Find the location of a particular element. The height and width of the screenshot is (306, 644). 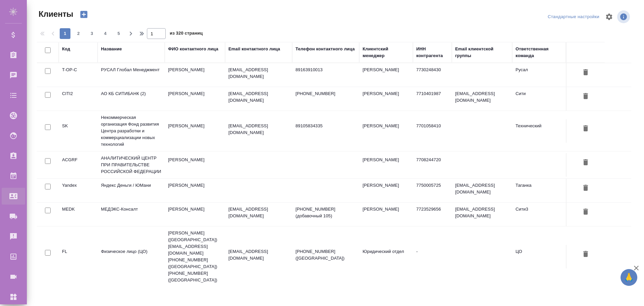

td: CITI2 is located at coordinates (78, 99).